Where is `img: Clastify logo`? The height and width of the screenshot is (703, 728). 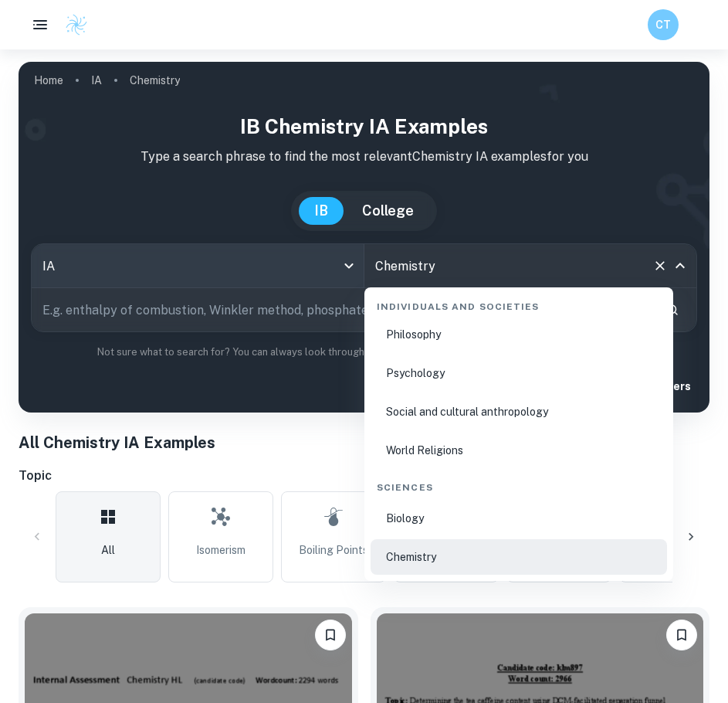 img: Clastify logo is located at coordinates (77, 25).